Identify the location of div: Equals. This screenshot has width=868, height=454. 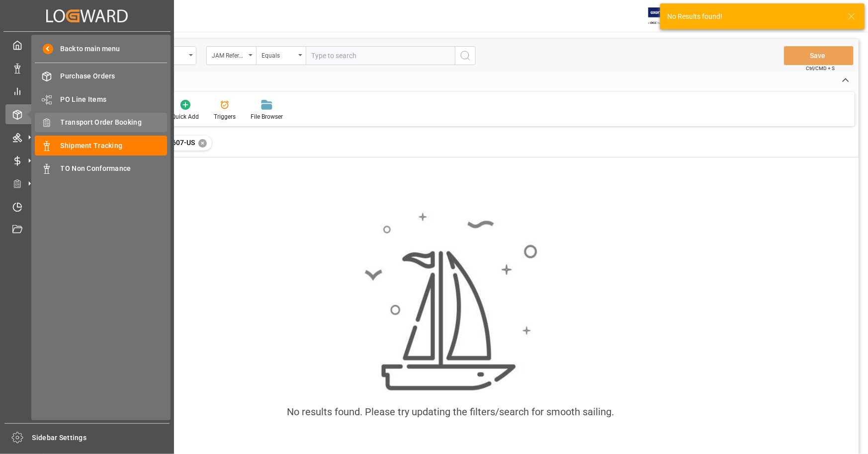
(279, 54).